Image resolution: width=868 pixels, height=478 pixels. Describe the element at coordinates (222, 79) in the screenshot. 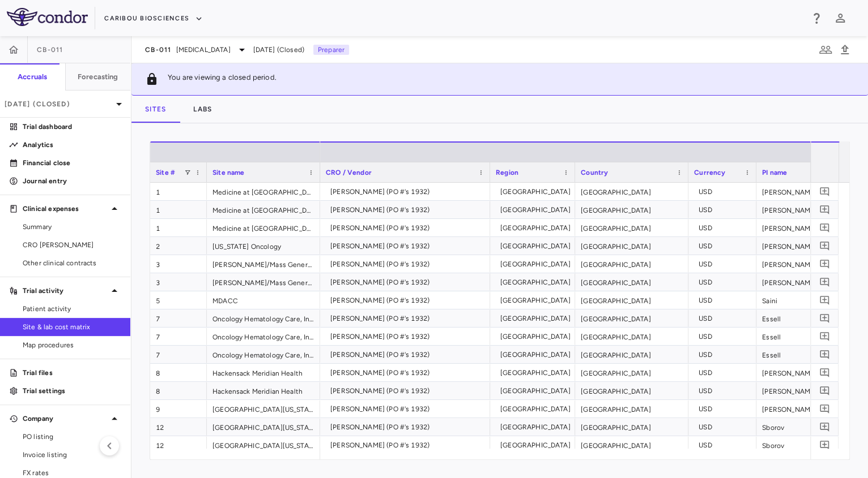

I see `p: You are viewing a closed period.` at that location.